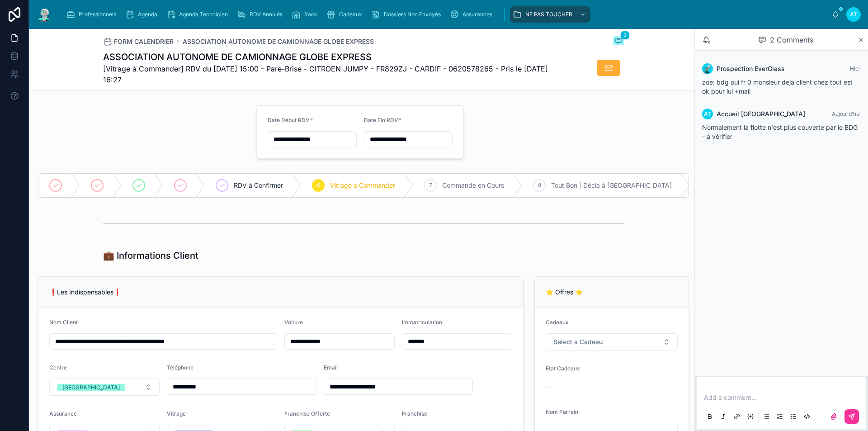 The width and height of the screenshot is (868, 431). I want to click on span: Vitrage à Commander, so click(363, 185).